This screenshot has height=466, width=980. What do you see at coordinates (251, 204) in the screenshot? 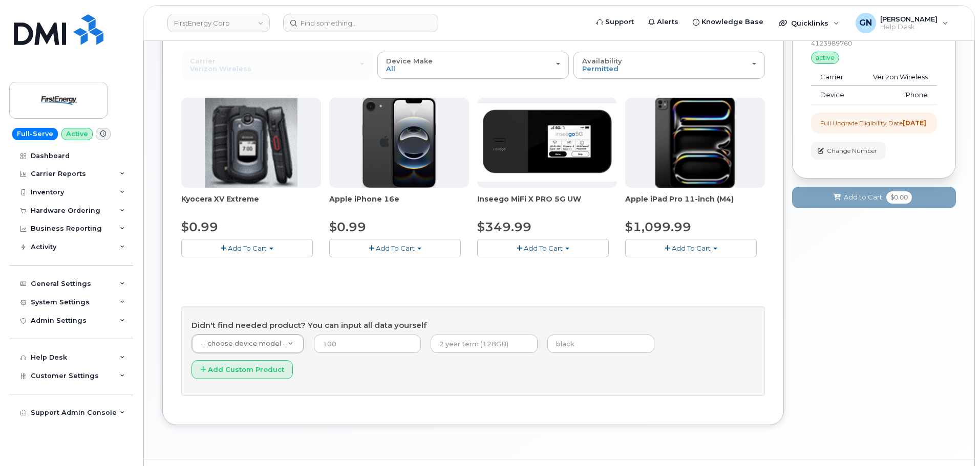
I see `div: Kyocera XV Extreme` at bounding box center [251, 204].